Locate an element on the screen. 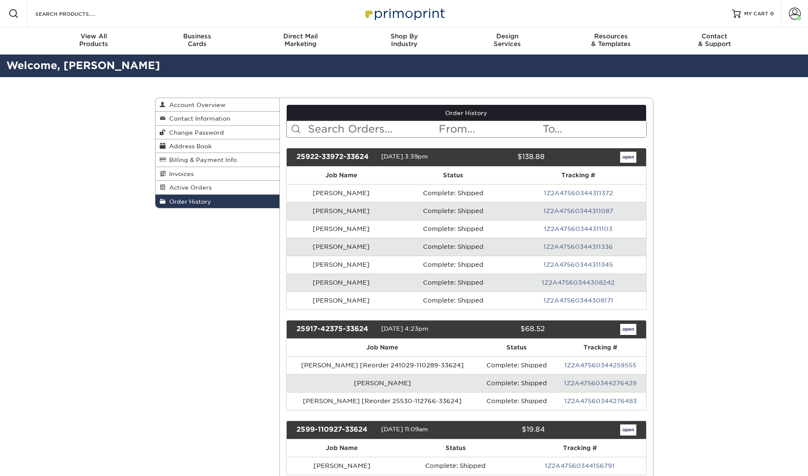 Image resolution: width=808 pixels, height=476 pixels. a: Active Orders is located at coordinates (218, 187).